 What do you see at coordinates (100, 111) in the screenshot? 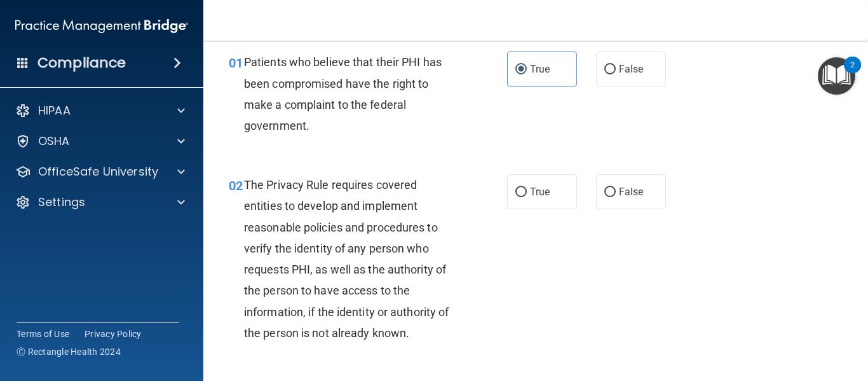
I see `a: HIPAA` at bounding box center [100, 111].